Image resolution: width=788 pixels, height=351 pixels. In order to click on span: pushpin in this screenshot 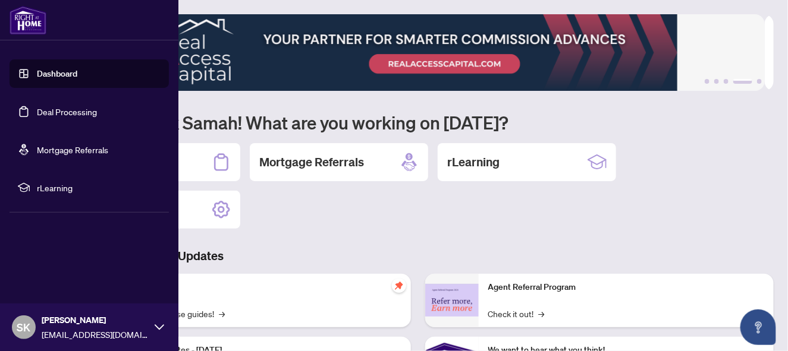, I will do `click(399, 286)`.